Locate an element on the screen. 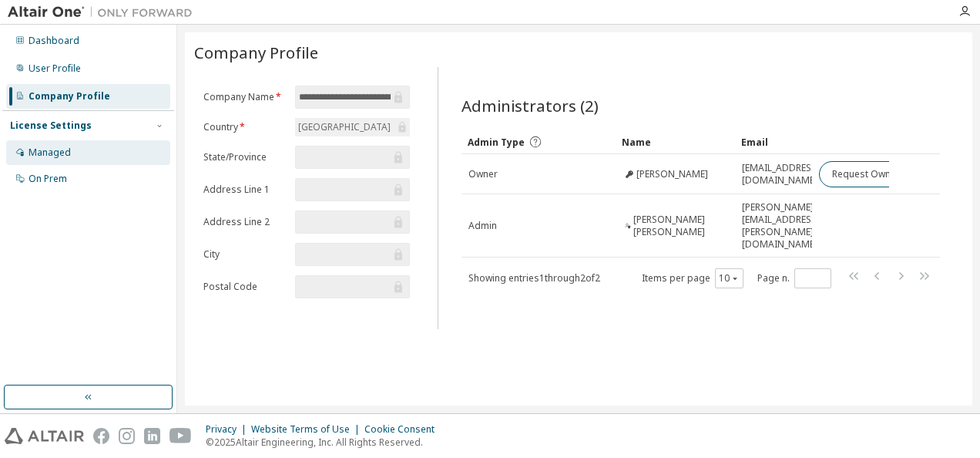 The width and height of the screenshot is (980, 458). img: youtube.svg is located at coordinates (180, 435).